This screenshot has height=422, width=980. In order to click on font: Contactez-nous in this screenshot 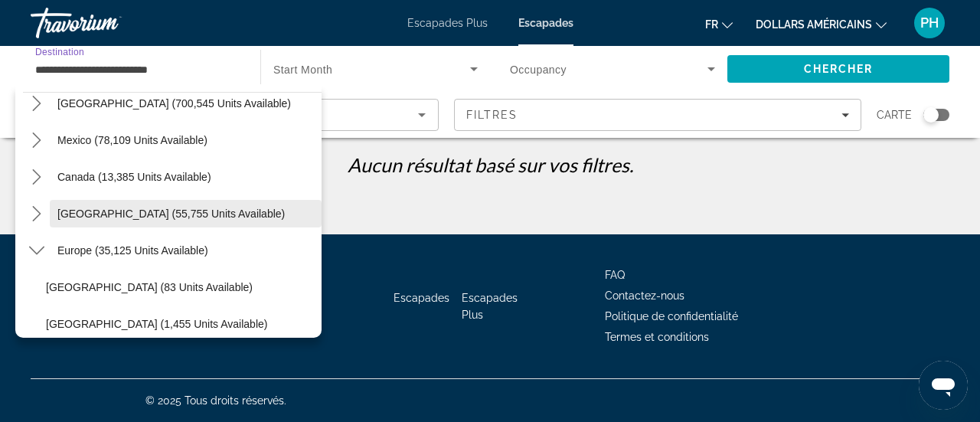, I will do `click(645, 296)`.